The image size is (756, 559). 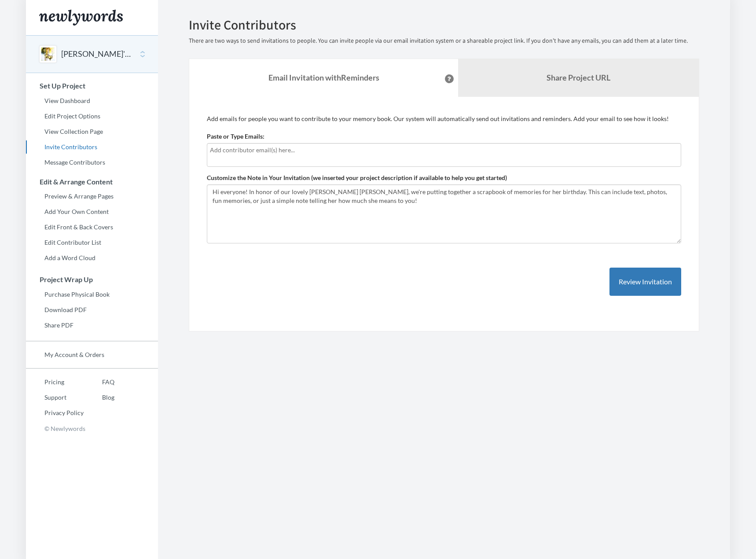 What do you see at coordinates (92, 116) in the screenshot?
I see `a: Edit Project Options` at bounding box center [92, 116].